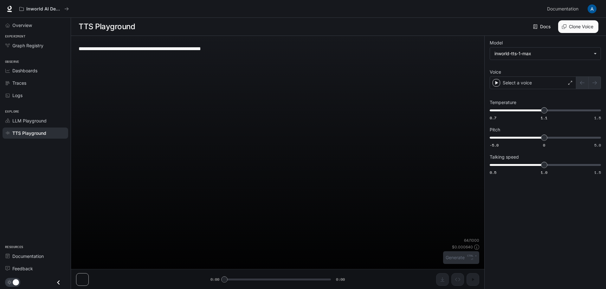  Describe the element at coordinates (495, 72) in the screenshot. I see `p: Voice` at that location.